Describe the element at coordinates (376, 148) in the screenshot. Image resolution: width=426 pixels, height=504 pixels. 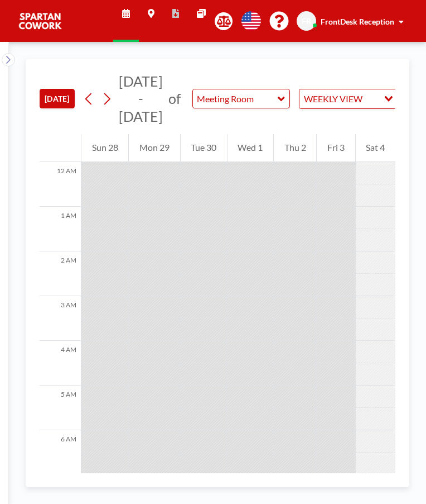
I see `div: Sat 4` at that location.